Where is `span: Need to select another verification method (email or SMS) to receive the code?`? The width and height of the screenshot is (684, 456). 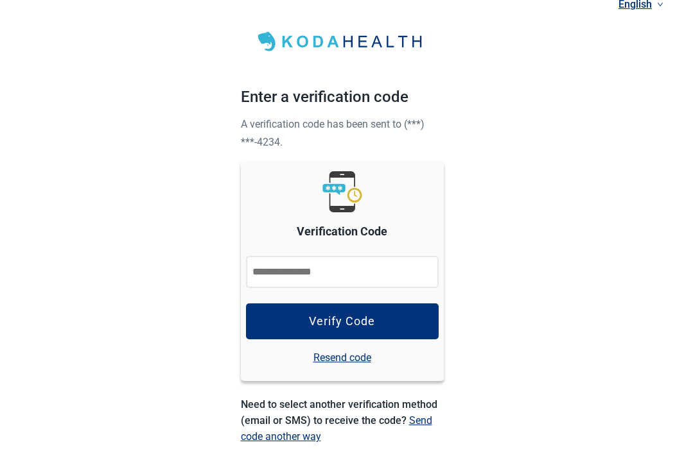 span: Need to select another verification method (email or SMS) to receive the code? is located at coordinates (339, 413).